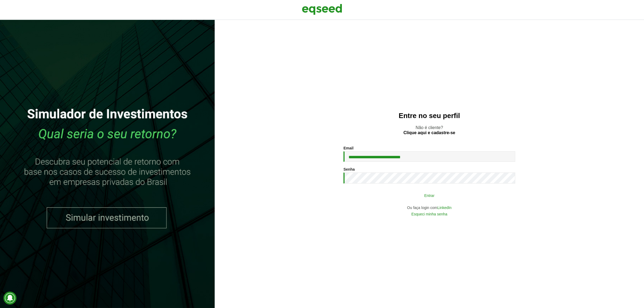  Describe the element at coordinates (349, 169) in the screenshot. I see `label: Senha` at that location.